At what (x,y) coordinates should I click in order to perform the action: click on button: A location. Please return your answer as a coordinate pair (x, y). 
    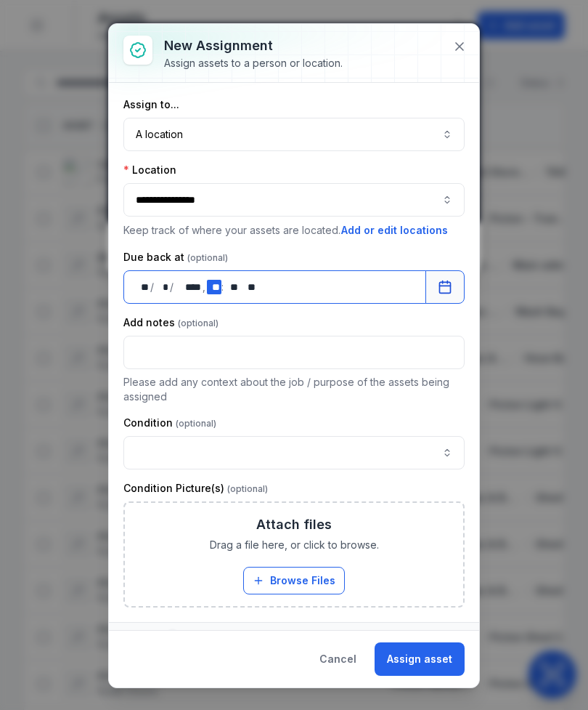
    Looking at the image, I should click on (294, 134).